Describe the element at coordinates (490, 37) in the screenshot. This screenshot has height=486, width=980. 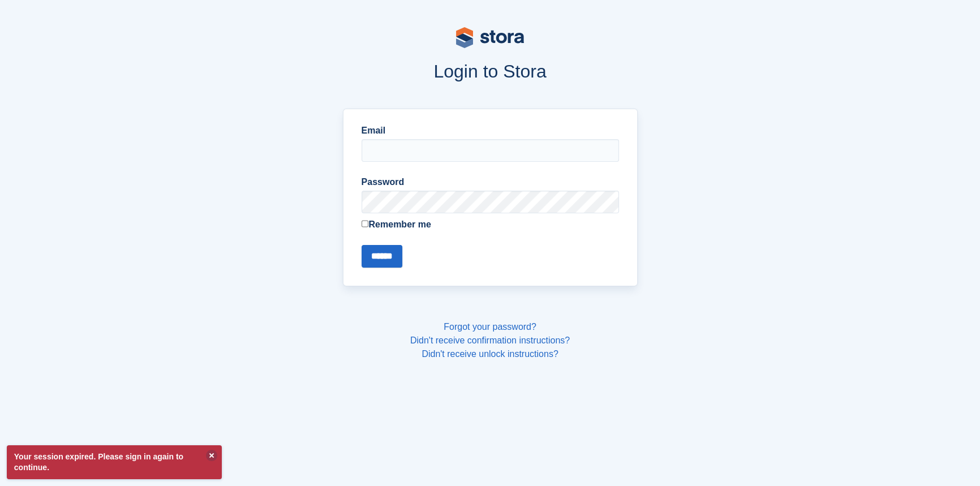
I see `img: stora-logo-53a41332b3708ae10de48c4981b4e9114cc0af31d8433b30ea865607fb682f29.svg` at that location.